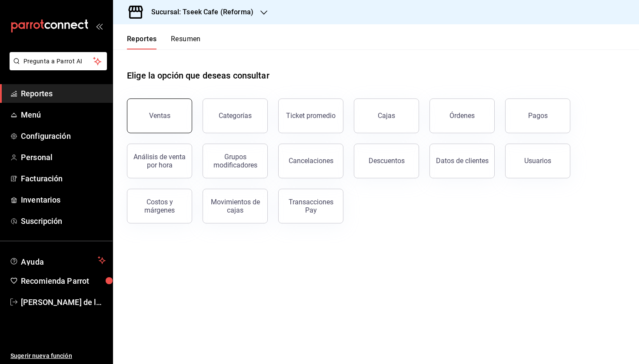 This screenshot has height=364, width=639. What do you see at coordinates (462, 115) in the screenshot?
I see `div: Órdenes` at bounding box center [462, 115].